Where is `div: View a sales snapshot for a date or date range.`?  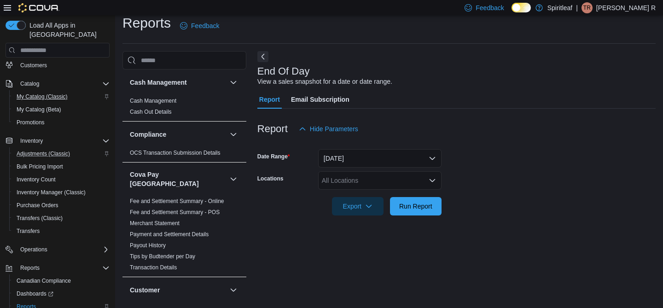 div: View a sales snapshot for a date or date range. is located at coordinates (325, 82).